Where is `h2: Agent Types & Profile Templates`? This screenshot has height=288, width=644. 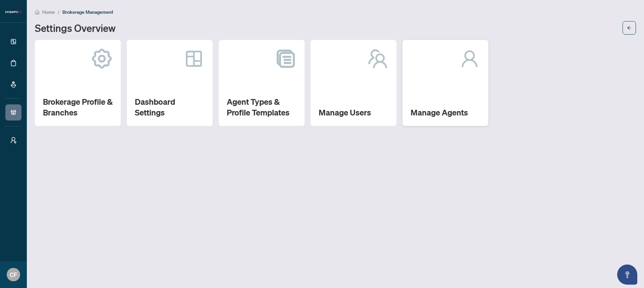 h2: Agent Types & Profile Templates is located at coordinates (262, 107).